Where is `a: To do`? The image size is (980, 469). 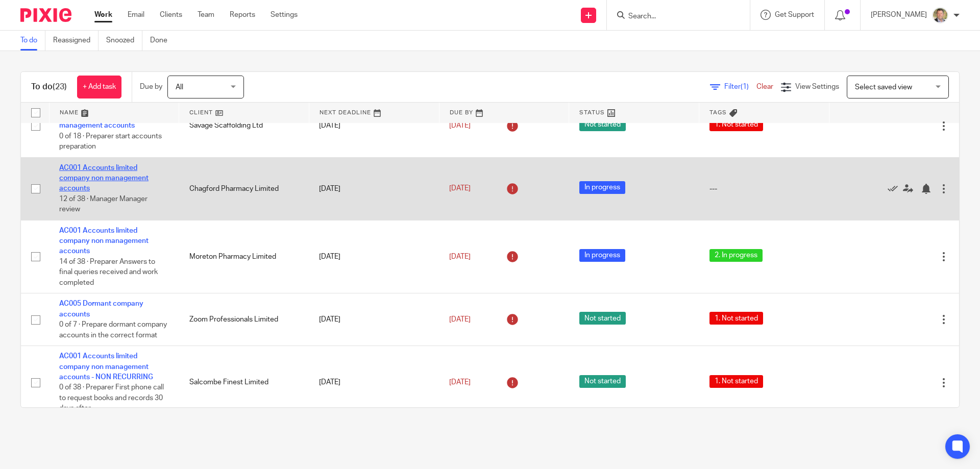 a: To do is located at coordinates (33, 40).